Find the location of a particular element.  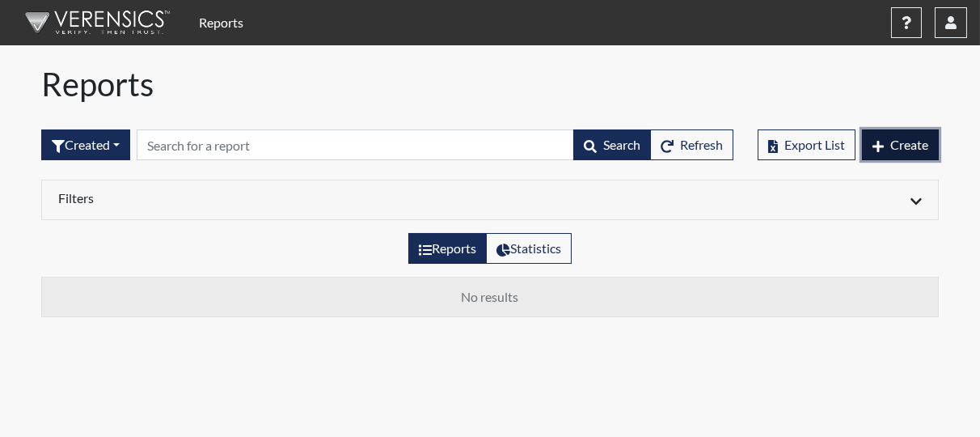

span: Create is located at coordinates (909, 144).